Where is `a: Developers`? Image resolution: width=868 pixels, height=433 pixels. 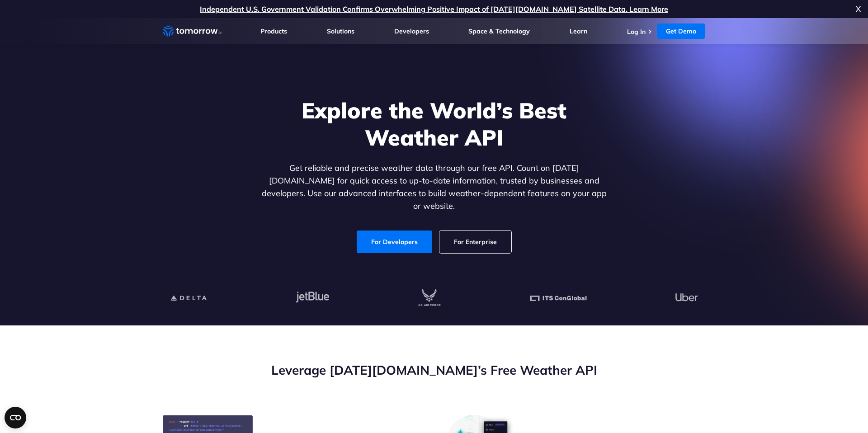 a: Developers is located at coordinates (411, 31).